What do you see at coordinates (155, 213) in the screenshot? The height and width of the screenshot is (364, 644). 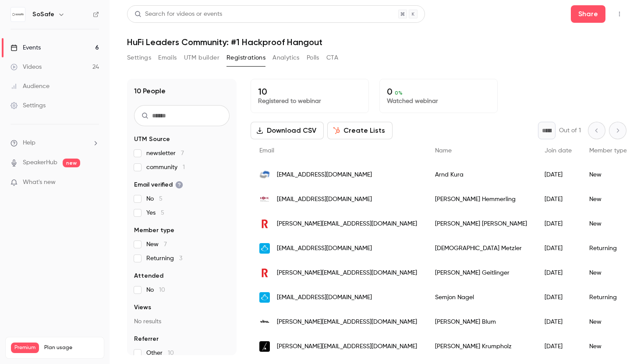 I see `span: Yes` at bounding box center [155, 213].